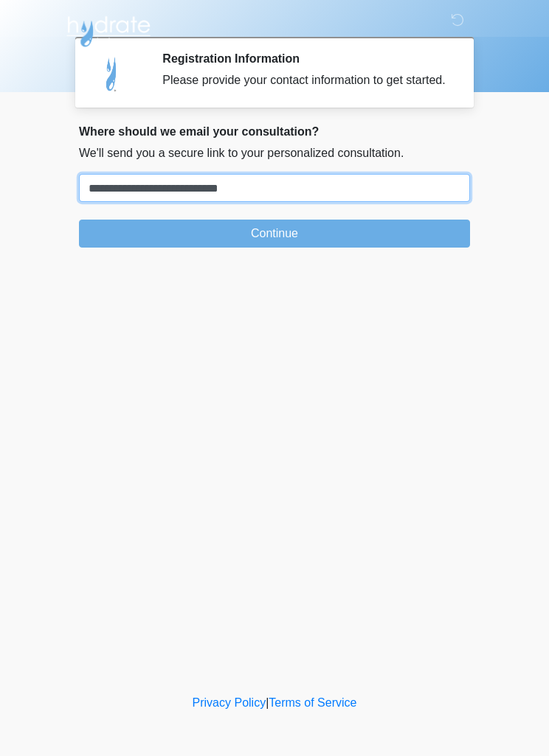 This screenshot has height=756, width=549. What do you see at coordinates (229, 702) in the screenshot?
I see `a: Privacy Policy` at bounding box center [229, 702].